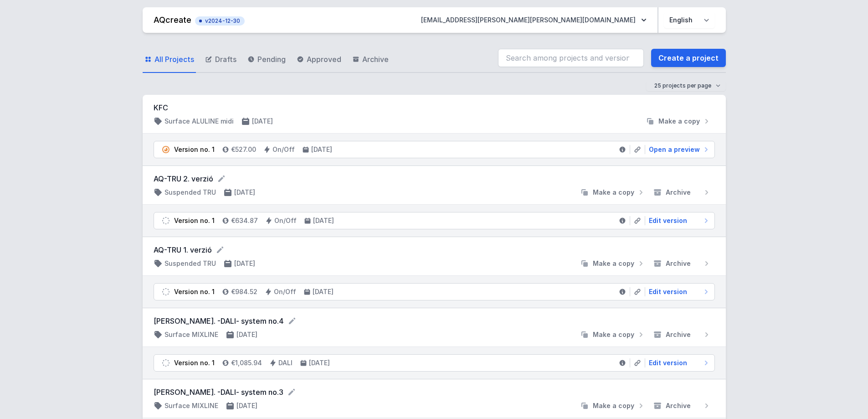  I want to click on select: Choose language, so click(689, 20).